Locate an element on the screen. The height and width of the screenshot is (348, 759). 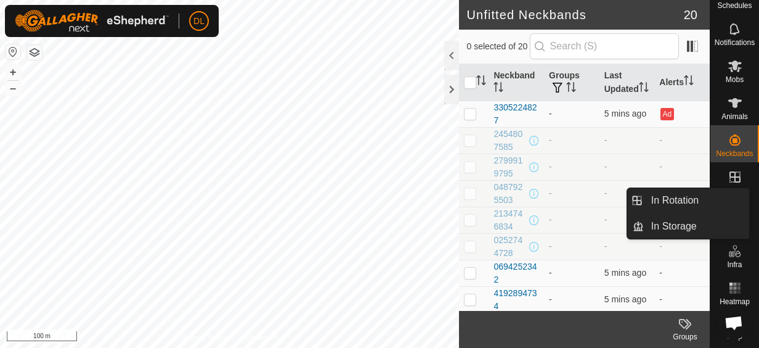
a: Help is located at coordinates (735, 327).